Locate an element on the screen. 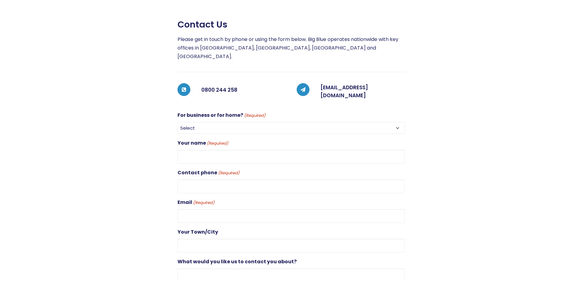 This screenshot has height=281, width=582. label: What would you like us to contact you about? is located at coordinates (237, 261).